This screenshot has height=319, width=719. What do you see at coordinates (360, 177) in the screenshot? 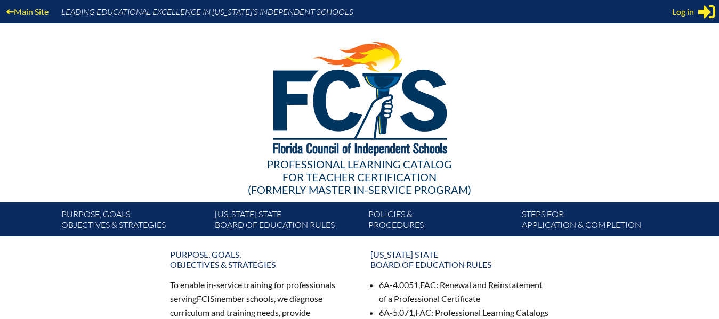
I see `div: Professional Learning Catalog (formerly Master In-service Program)` at bounding box center [360, 177].